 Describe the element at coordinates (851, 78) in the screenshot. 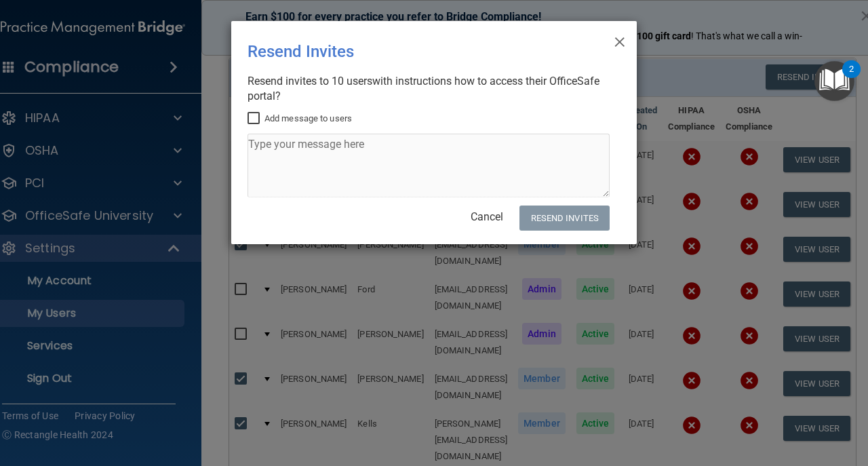

I see `div: 2` at that location.